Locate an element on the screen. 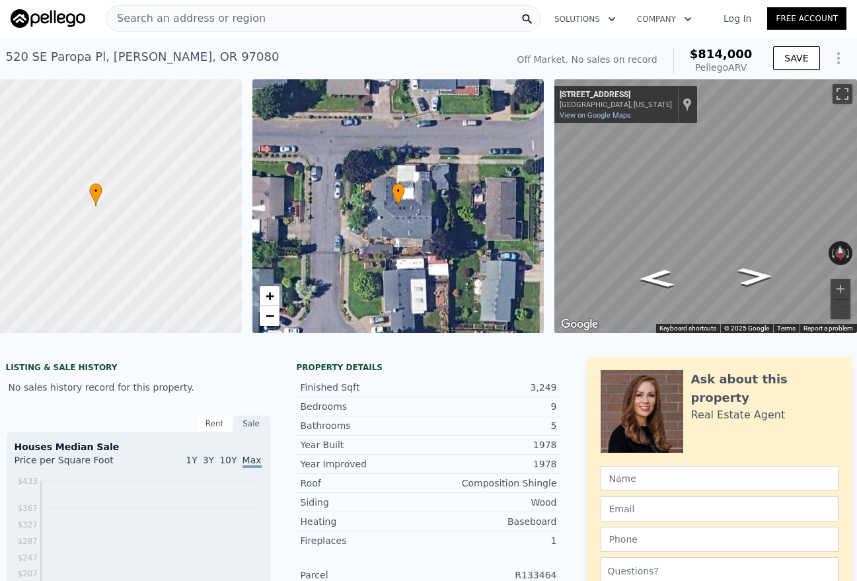  div: Pellego ARV is located at coordinates (721, 67).